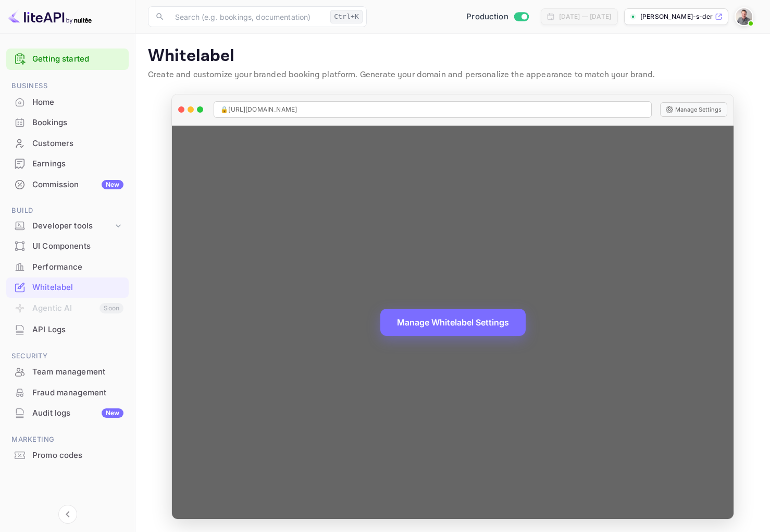 The image size is (770, 532). What do you see at coordinates (67, 184) in the screenshot?
I see `a: CommissionNew` at bounding box center [67, 184].